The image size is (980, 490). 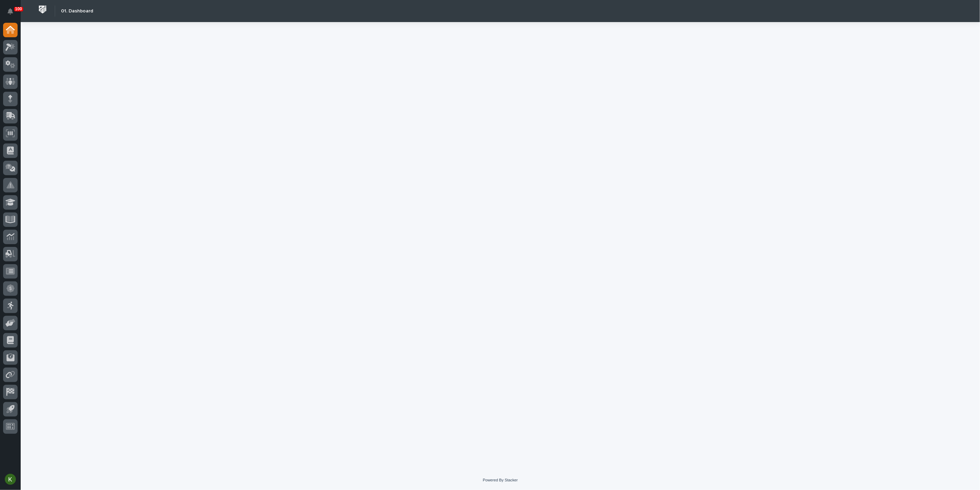 What do you see at coordinates (500, 480) in the screenshot?
I see `a: Powered By Stacker` at bounding box center [500, 480].